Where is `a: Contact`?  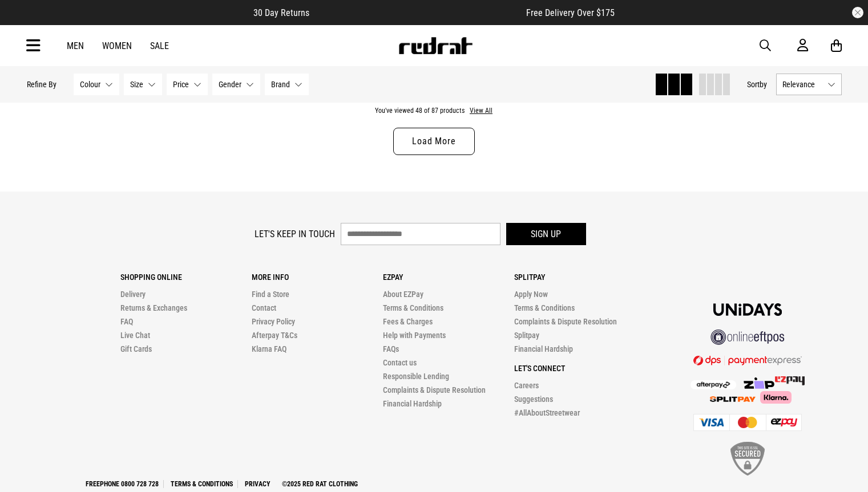
a: Contact is located at coordinates (264, 308).